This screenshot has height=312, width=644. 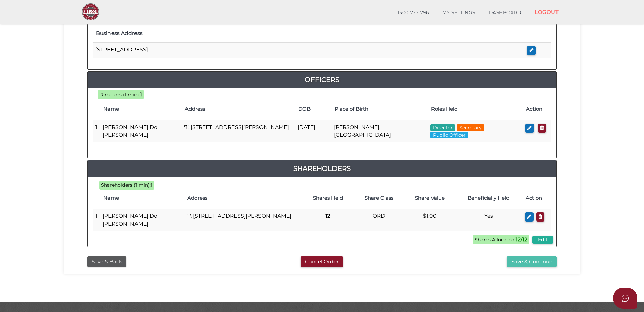 What do you see at coordinates (380, 109) in the screenshot?
I see `h4: Place of Birth` at bounding box center [380, 109].